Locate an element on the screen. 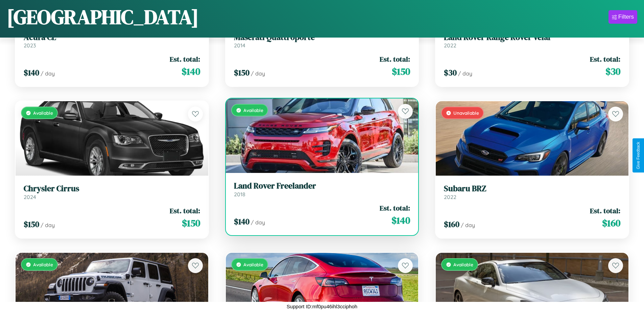 This screenshot has width=644, height=311. h3: Subaru BRZ is located at coordinates (532, 188).